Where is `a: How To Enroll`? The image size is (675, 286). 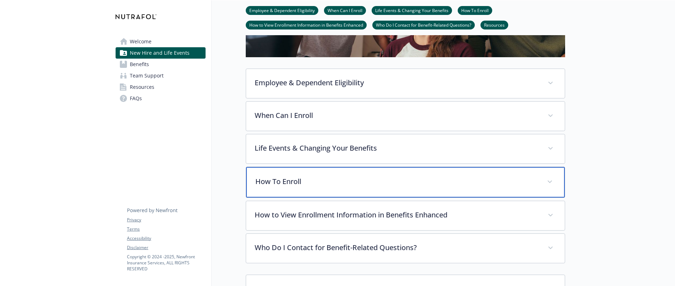
a: How To Enroll is located at coordinates (475, 10).